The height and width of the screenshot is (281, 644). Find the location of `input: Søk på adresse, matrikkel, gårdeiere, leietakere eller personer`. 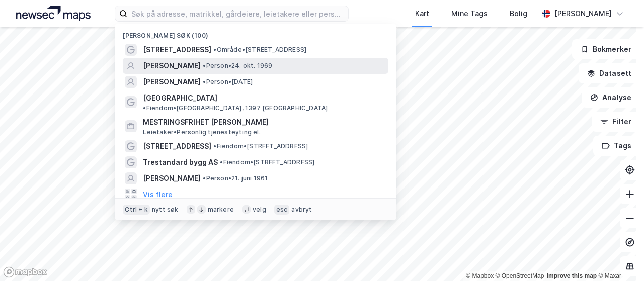

input: Søk på adresse, matrikkel, gårdeiere, leietakere eller personer is located at coordinates (237, 13).